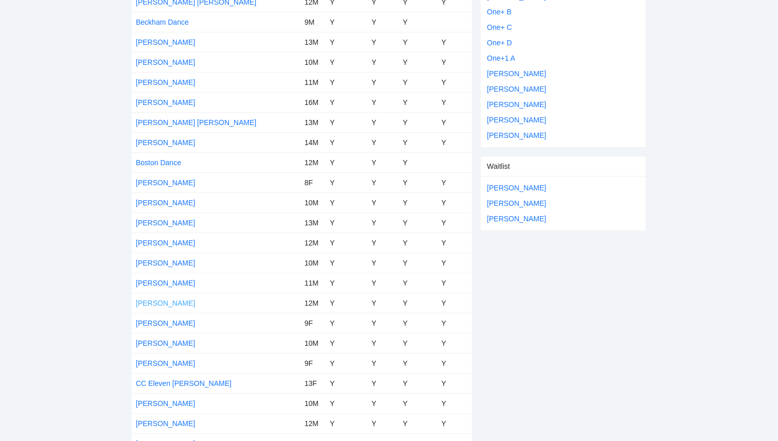  I want to click on a: One+1 A, so click(501, 58).